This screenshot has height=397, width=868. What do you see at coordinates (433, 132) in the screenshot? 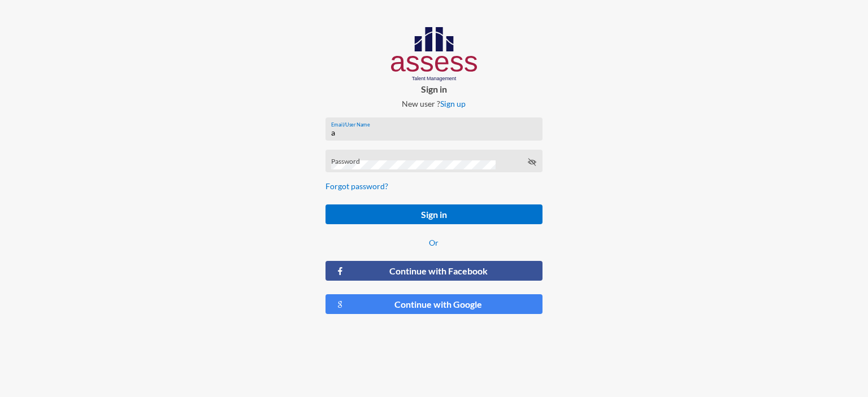
I see `input: Email/User Name` at bounding box center [433, 132].